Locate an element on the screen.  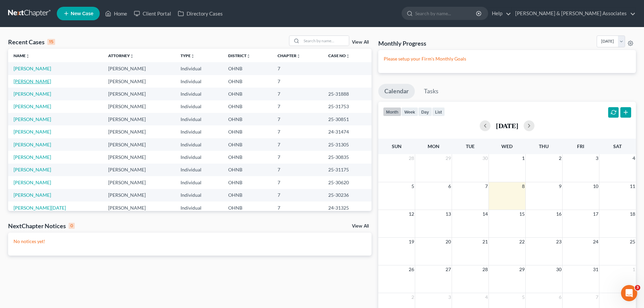
span: 12 is located at coordinates (411, 214).